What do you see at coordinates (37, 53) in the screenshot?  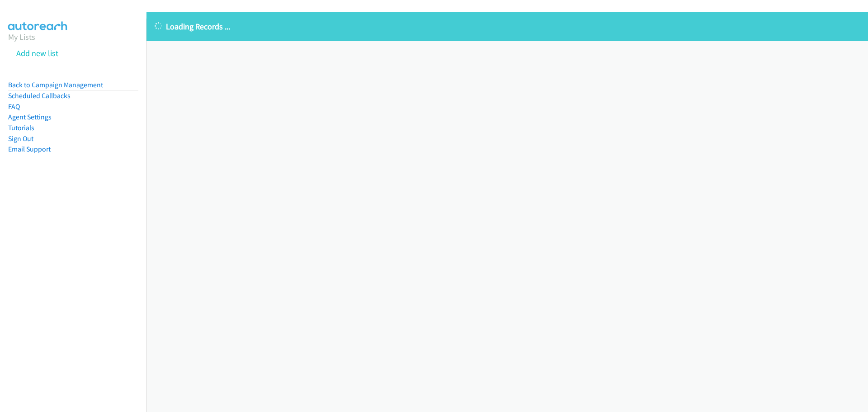 I see `a: Add new list` at bounding box center [37, 53].